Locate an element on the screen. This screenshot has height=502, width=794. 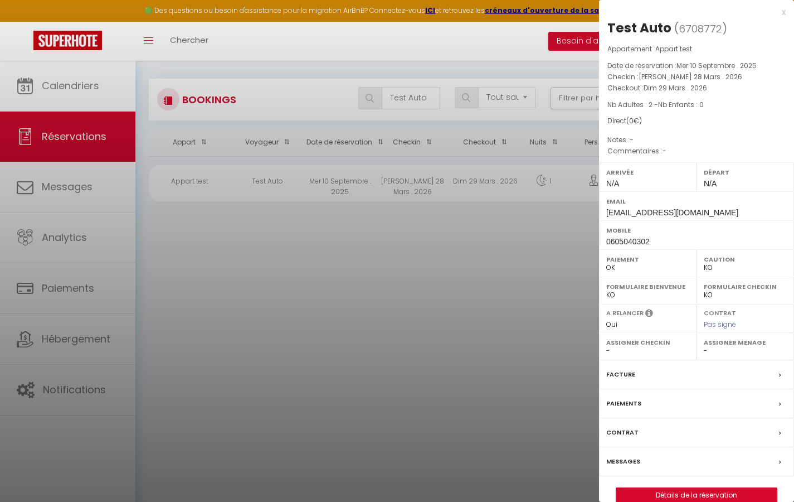
label: Mobile is located at coordinates (697, 230).